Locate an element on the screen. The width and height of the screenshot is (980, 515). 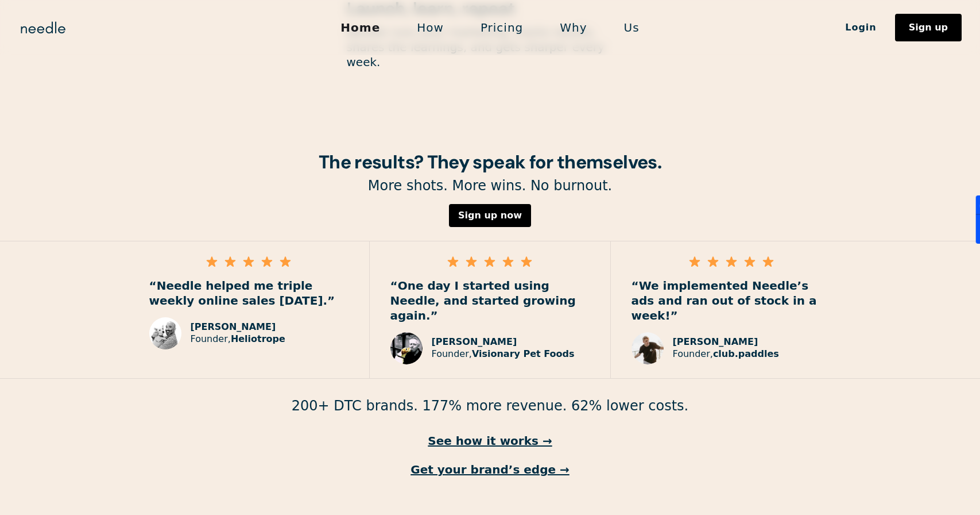
a: Sign up is located at coordinates (928, 28).